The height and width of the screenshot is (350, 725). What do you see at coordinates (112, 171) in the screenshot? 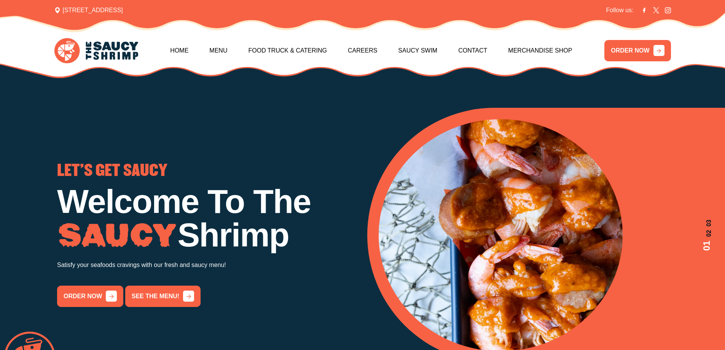
I see `span: LET'S GET SAUCY` at bounding box center [112, 171].